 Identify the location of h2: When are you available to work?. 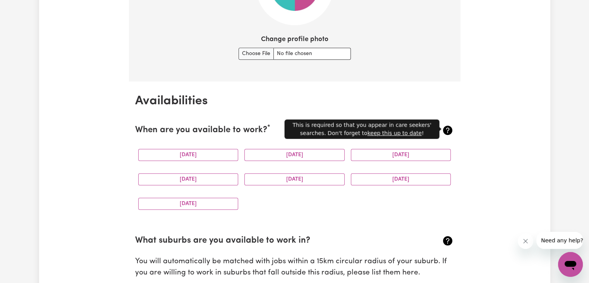
(268, 130).